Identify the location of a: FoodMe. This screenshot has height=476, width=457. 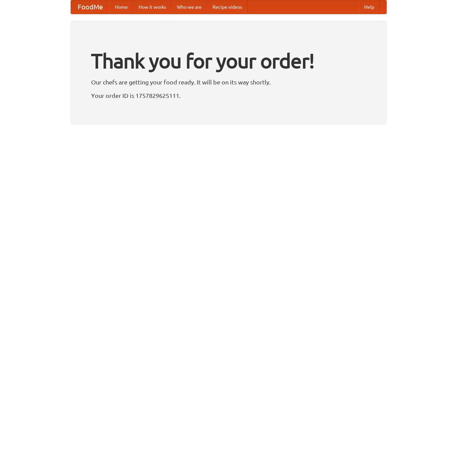
(90, 7).